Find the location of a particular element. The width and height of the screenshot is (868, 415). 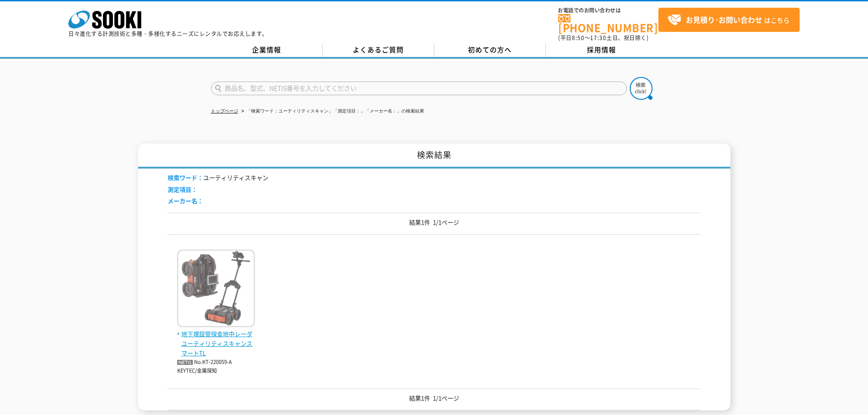

a: お見積り･お問い合わせはこちら is located at coordinates (729, 20).